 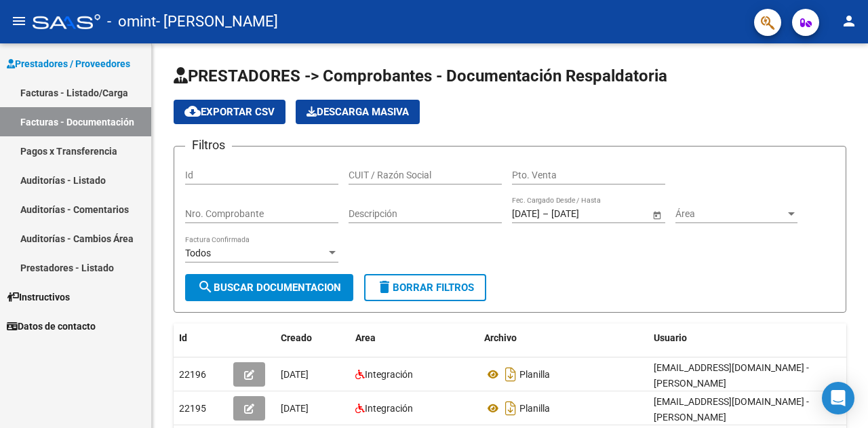 I want to click on span: Prestadores / Proveedores, so click(x=68, y=64).